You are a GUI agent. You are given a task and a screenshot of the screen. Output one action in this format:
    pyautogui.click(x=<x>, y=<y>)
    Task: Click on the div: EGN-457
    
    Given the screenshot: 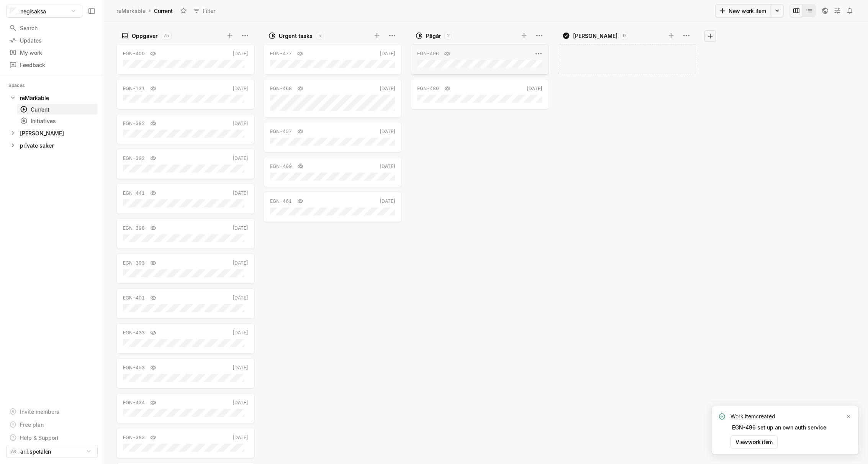 What is the action you would take?
    pyautogui.click(x=281, y=132)
    